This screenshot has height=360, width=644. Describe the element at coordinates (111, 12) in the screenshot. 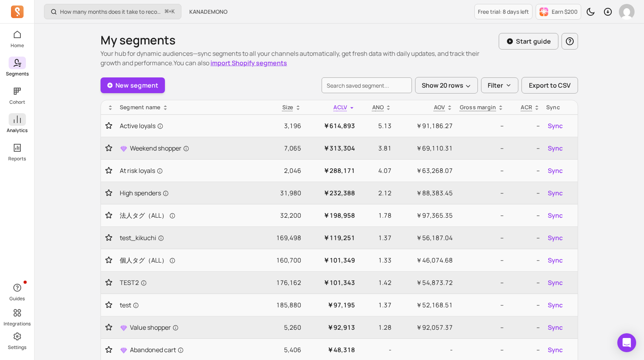

I see `p: How many months does it take to recover my CAC (Customer Acquisition Cost)?` at that location.